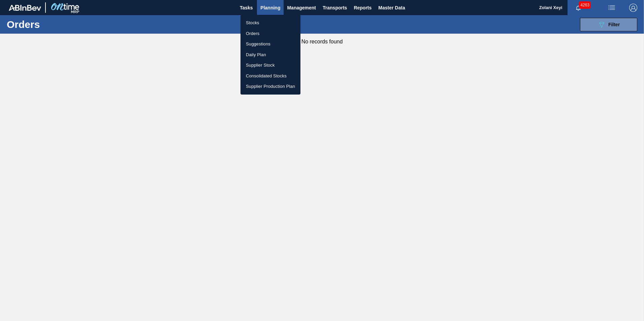 This screenshot has width=644, height=321. Describe the element at coordinates (270, 65) in the screenshot. I see `a: Supplier Stock` at that location.